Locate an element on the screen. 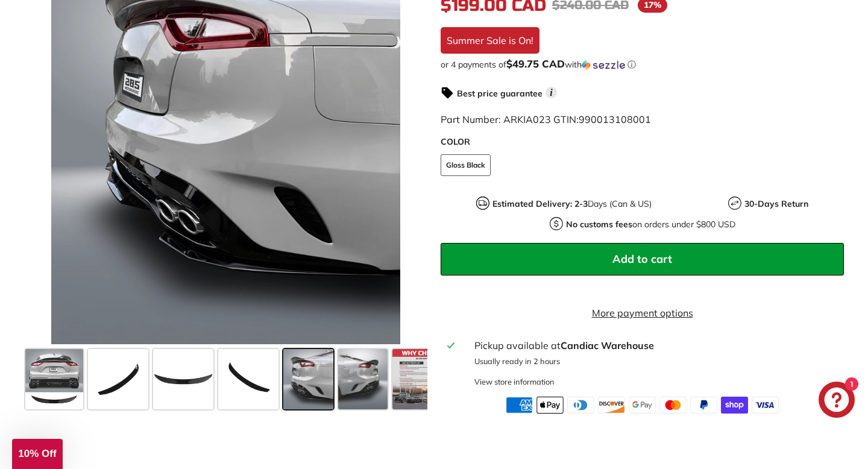 Image resolution: width=868 pixels, height=469 pixels. button: Add to cart is located at coordinates (642, 259).